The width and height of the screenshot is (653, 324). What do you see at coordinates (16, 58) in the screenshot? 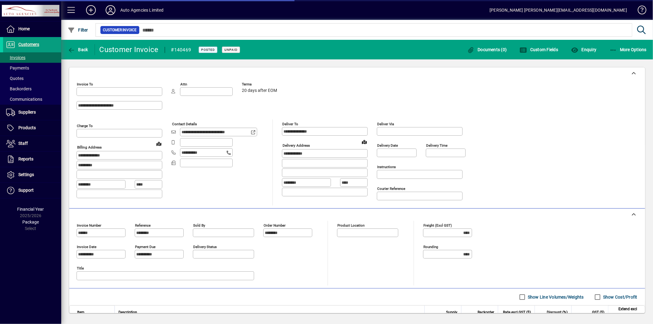
I see `span: Invoices` at bounding box center [16, 58].